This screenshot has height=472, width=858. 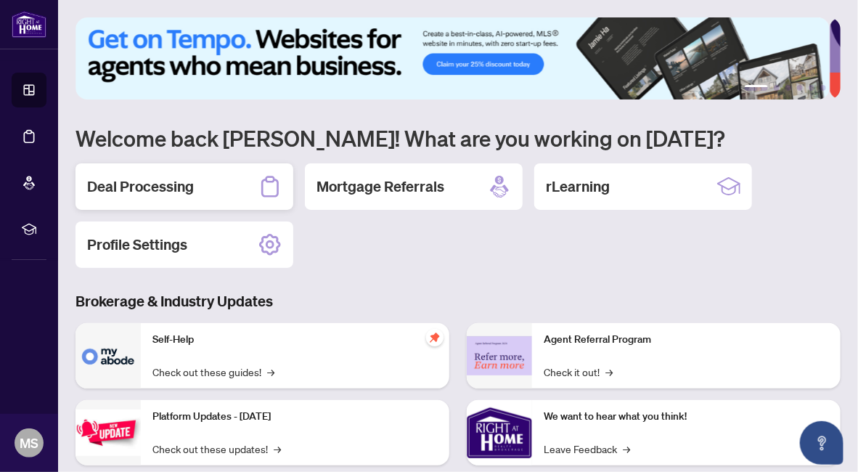 What do you see at coordinates (381, 187) in the screenshot?
I see `h2: Mortgage Referrals` at bounding box center [381, 187].